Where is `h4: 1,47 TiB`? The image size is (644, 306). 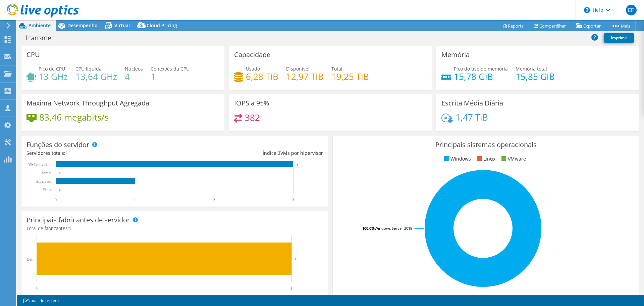
h4: 1,47 TiB is located at coordinates (472, 117).